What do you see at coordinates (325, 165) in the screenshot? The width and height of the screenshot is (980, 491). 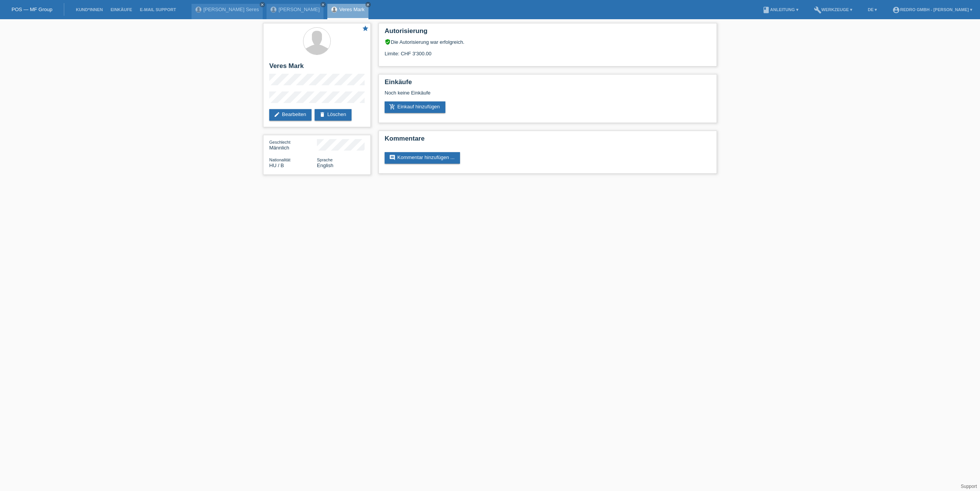 I see `span: English` at bounding box center [325, 165].